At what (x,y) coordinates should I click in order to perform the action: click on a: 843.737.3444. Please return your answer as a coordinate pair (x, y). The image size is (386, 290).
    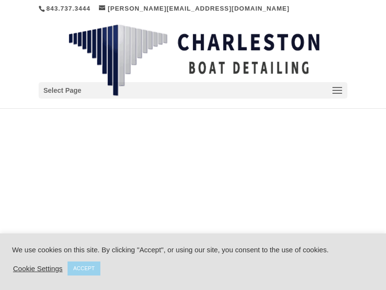
    Looking at the image, I should click on (69, 8).